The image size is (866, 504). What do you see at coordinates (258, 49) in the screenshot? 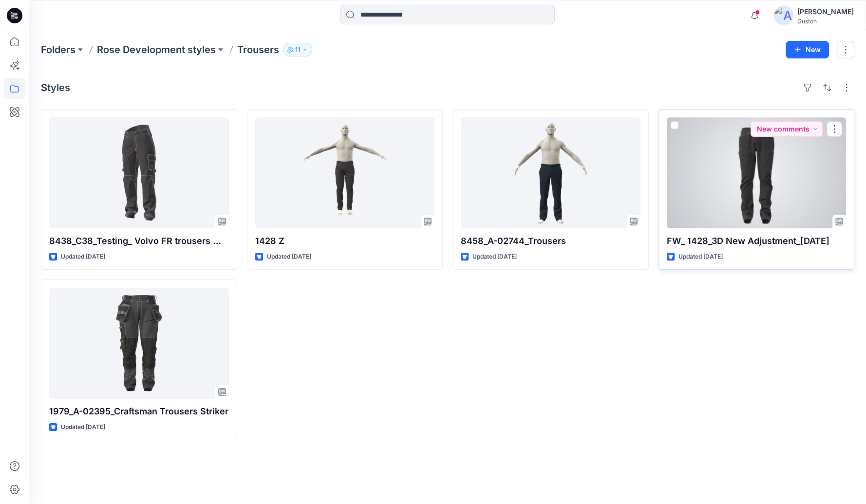
I see `p: Trousers` at bounding box center [258, 49].